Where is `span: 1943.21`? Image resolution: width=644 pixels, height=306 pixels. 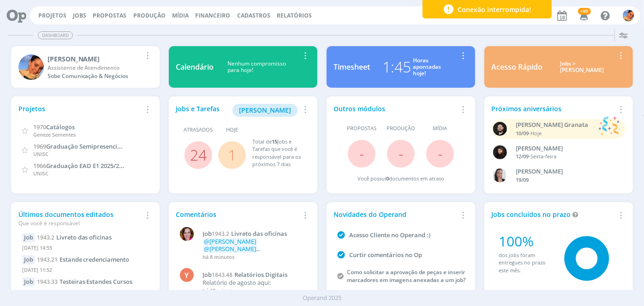
span: 1943.21 is located at coordinates (47, 259).